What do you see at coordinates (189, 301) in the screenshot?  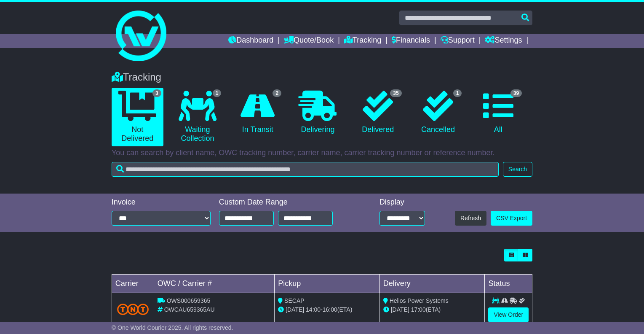 I see `span: OWS000659365` at bounding box center [189, 301].